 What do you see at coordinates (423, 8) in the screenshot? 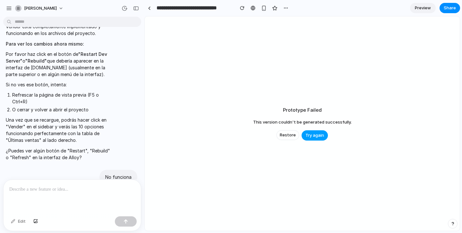
I see `span: Preview` at bounding box center [423, 8].